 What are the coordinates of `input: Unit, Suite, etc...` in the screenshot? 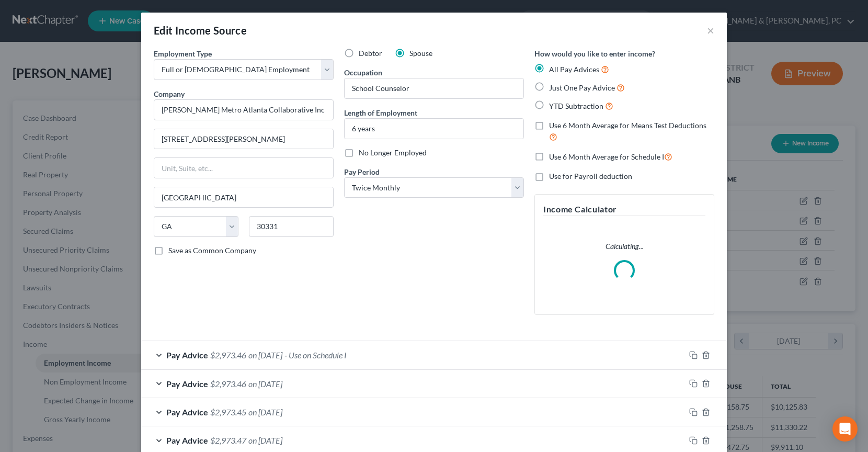 It's located at (243, 168).